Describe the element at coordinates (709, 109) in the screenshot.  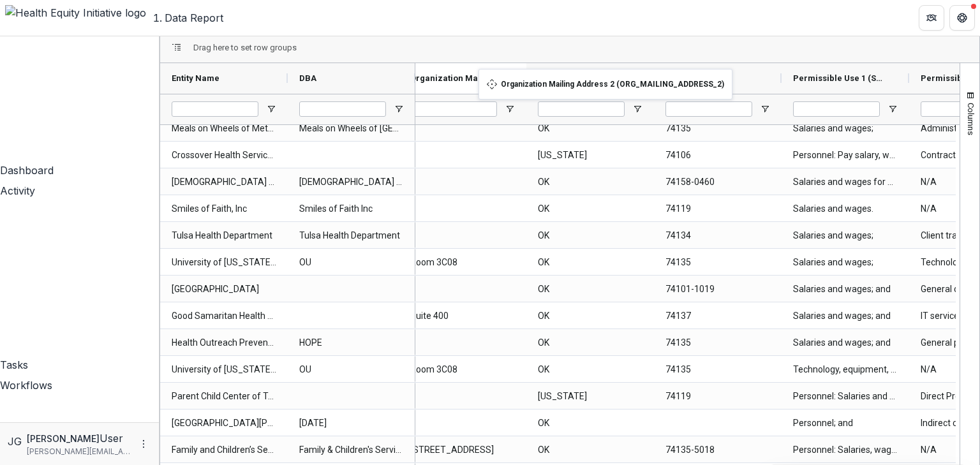
I see `input: Mailing Zipcode Filter Input` at that location.